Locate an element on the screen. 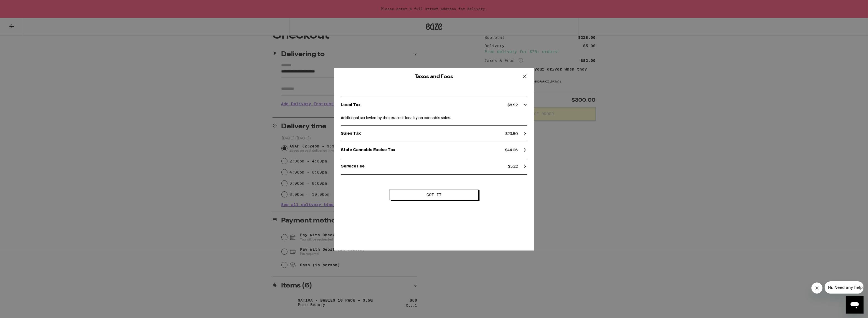  span: $ 44.06 is located at coordinates (512, 150).